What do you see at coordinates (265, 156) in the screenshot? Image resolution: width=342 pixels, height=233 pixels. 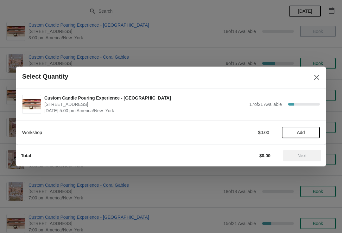 I see `strong: $0.00` at bounding box center [265, 156].